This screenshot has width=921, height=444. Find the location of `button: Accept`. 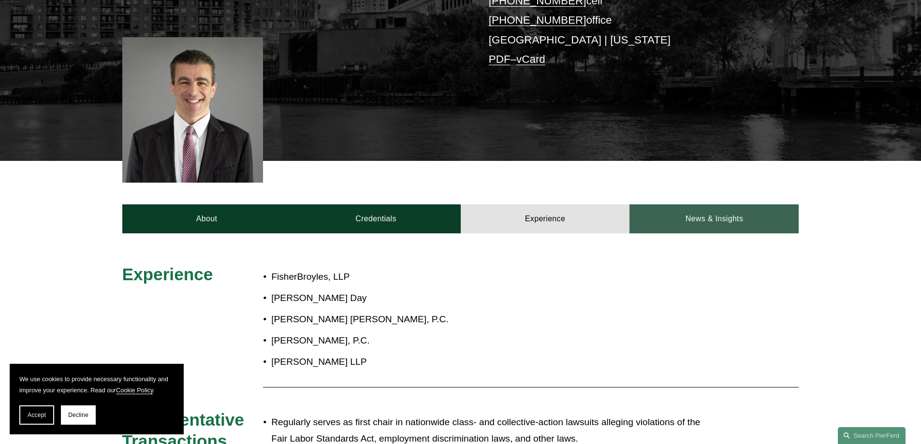

button: Accept is located at coordinates (37, 415).